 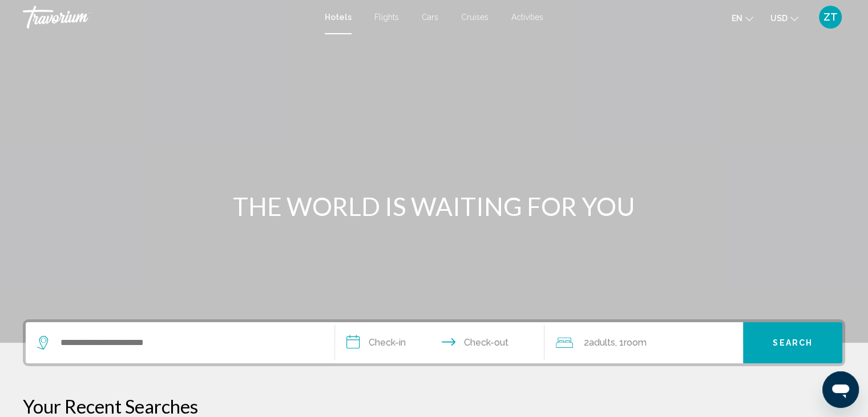 What do you see at coordinates (737, 18) in the screenshot?
I see `span: en` at bounding box center [737, 18].